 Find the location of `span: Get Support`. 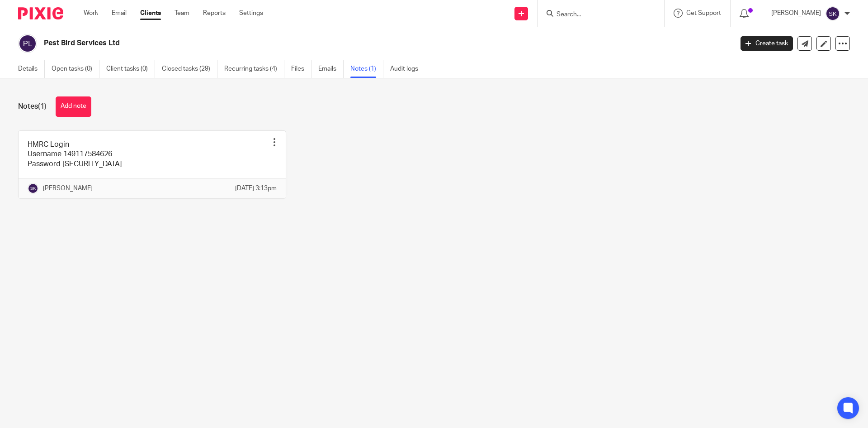

span: Get Support is located at coordinates (704, 13).